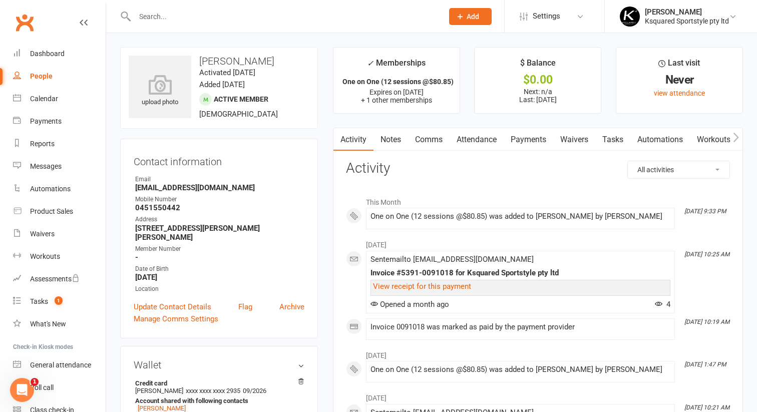 This screenshot has width=757, height=412. What do you see at coordinates (472, 17) in the screenshot?
I see `span: Add` at bounding box center [472, 17].